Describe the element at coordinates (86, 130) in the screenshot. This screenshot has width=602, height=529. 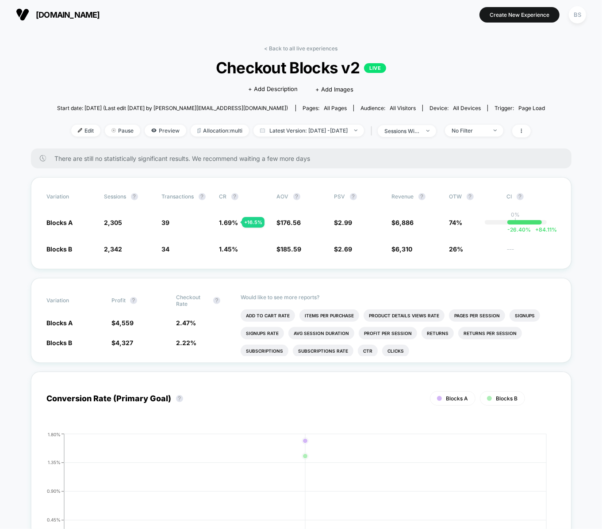
I see `span: Edit` at that location.